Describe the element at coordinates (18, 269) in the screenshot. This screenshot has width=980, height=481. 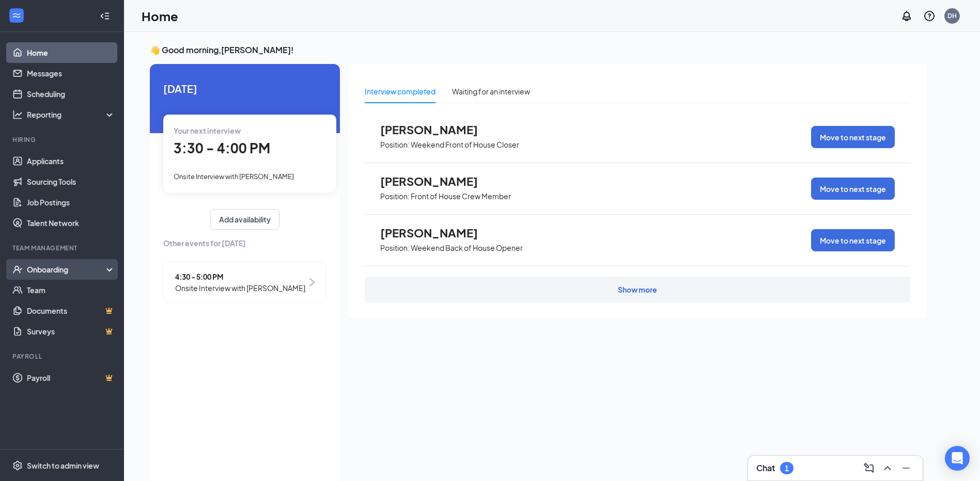
I see `svg: UserCheck` at that location.